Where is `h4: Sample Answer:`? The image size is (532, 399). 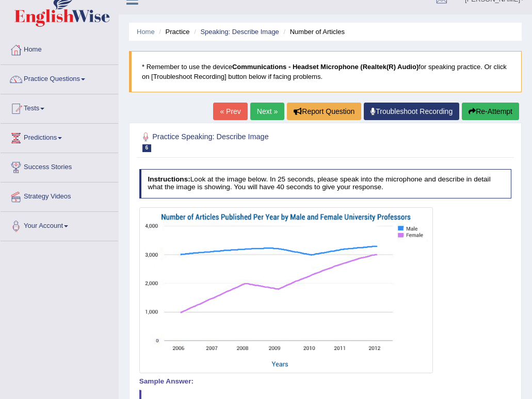 h4: Sample Answer: is located at coordinates (325, 382).